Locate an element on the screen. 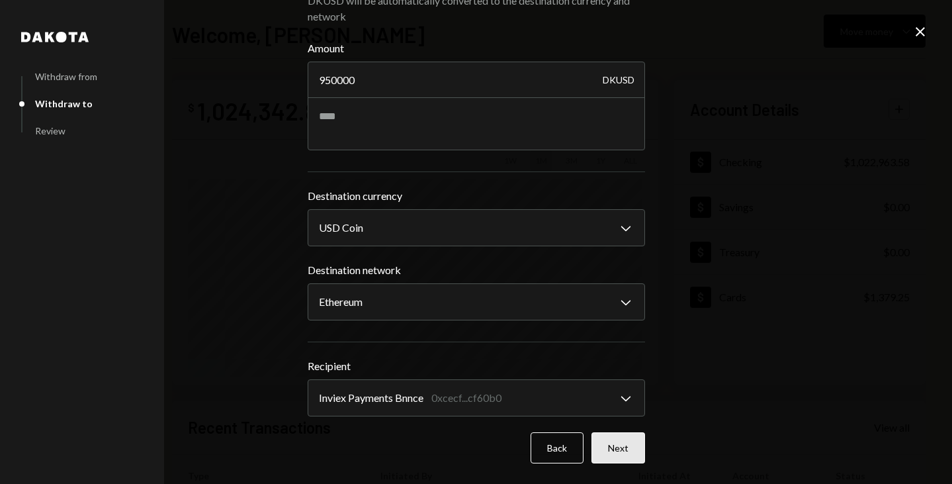  input: Enter amount is located at coordinates (476, 80).